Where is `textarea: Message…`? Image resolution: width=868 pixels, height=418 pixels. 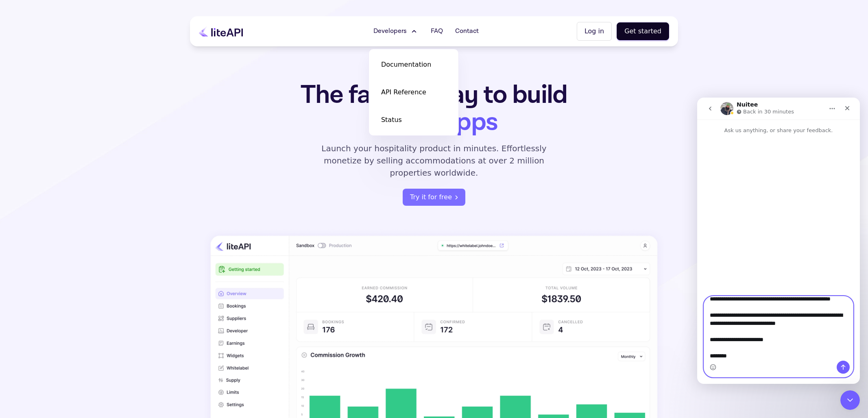 textarea: Message… is located at coordinates (81, 231).